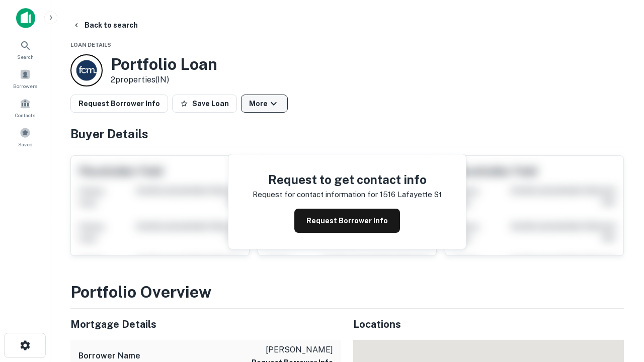  I want to click on span: Search, so click(25, 57).